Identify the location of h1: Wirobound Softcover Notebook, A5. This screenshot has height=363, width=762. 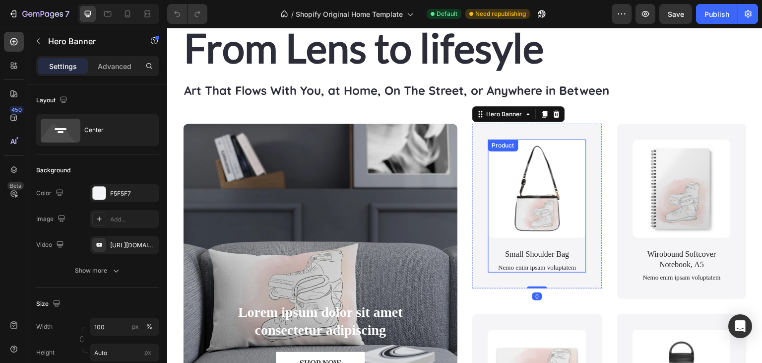
(515, 232).